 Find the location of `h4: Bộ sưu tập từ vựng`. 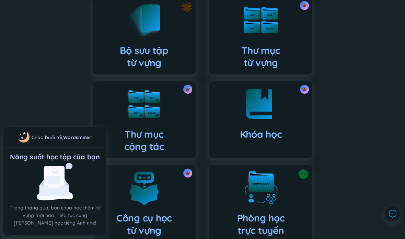

h4: Bộ sưu tập từ vựng is located at coordinates (144, 57).